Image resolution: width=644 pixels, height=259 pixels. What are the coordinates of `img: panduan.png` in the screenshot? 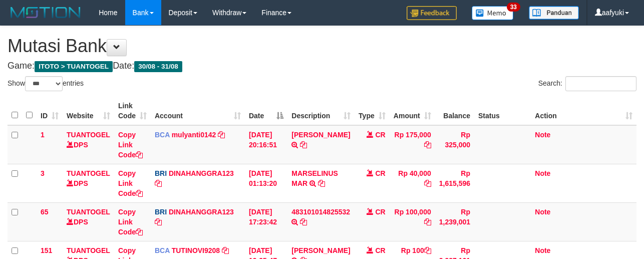 It's located at (554, 12).